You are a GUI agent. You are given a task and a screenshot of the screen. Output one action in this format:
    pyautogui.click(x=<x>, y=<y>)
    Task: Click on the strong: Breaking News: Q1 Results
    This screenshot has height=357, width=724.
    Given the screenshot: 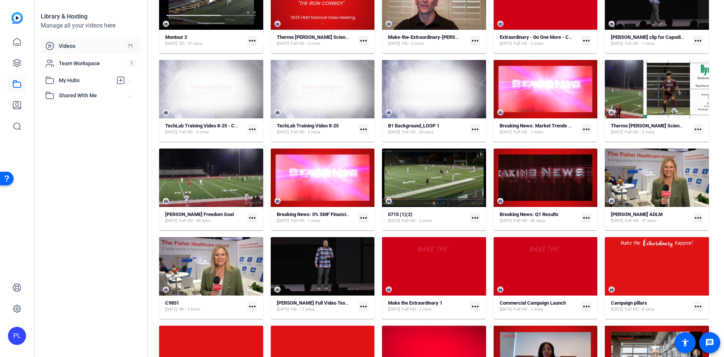 What is the action you would take?
    pyautogui.click(x=529, y=214)
    